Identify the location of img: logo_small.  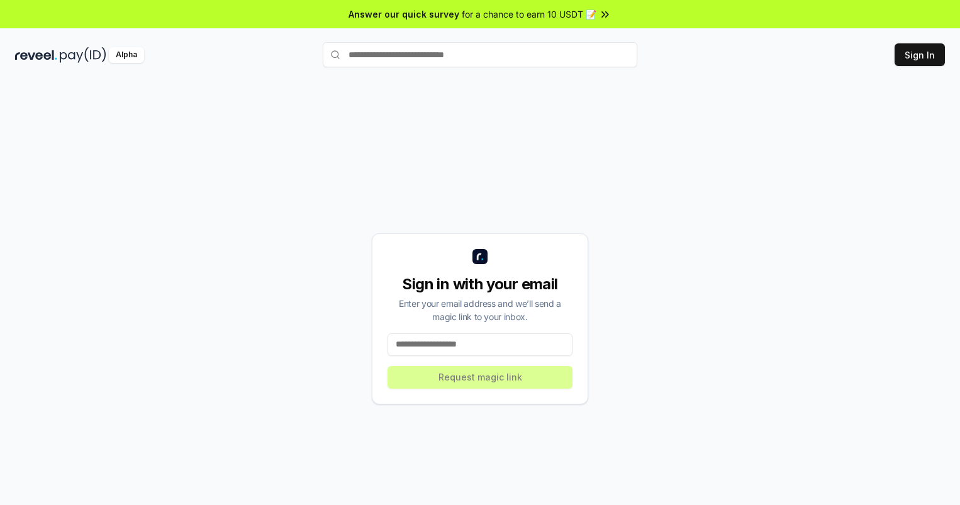
(480, 257).